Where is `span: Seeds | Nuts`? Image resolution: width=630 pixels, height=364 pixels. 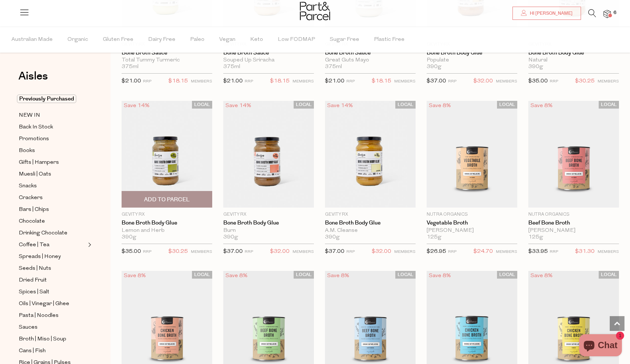
span: Seeds | Nuts is located at coordinates (35, 269).